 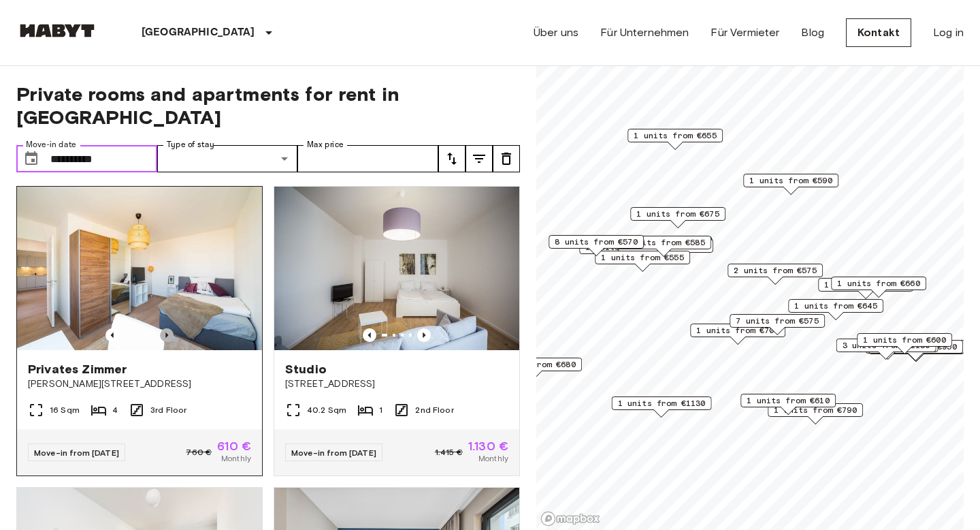 I want to click on span: 16 Sqm, so click(x=64, y=410).